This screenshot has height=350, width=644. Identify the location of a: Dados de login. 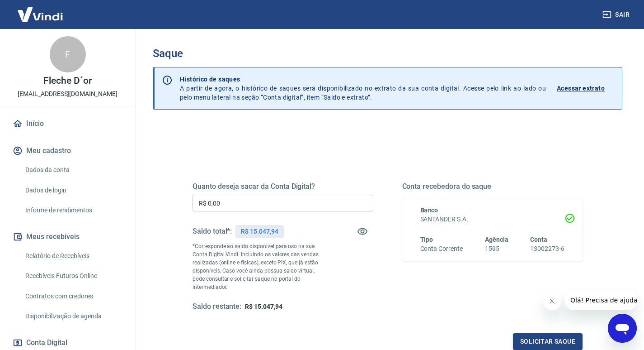
(73, 190).